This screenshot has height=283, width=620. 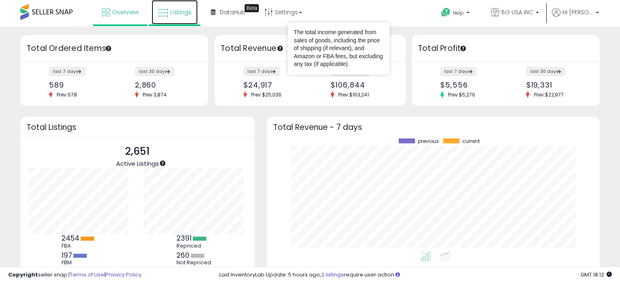 What do you see at coordinates (446, 12) in the screenshot?
I see `i: Get Help` at bounding box center [446, 12].